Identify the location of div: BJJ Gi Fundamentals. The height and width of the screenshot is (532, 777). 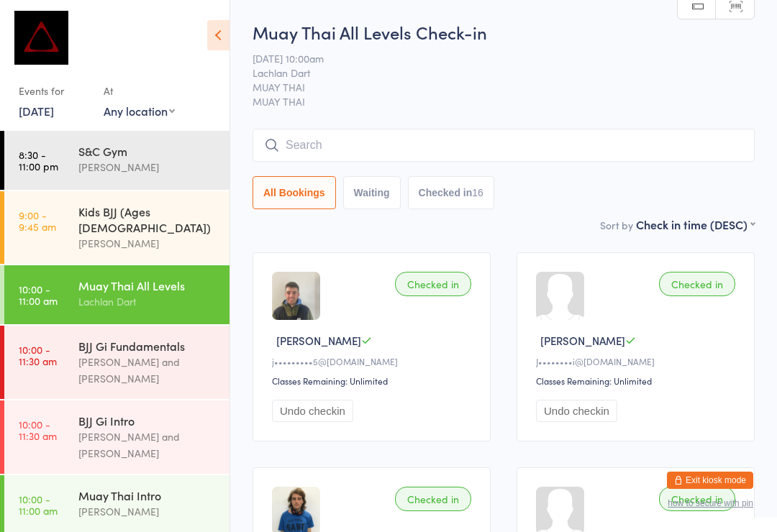
(147, 346).